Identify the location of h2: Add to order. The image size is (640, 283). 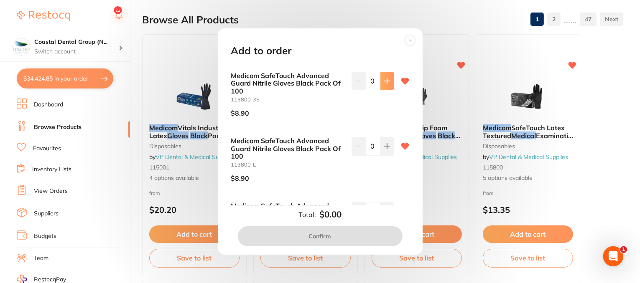
(261, 51).